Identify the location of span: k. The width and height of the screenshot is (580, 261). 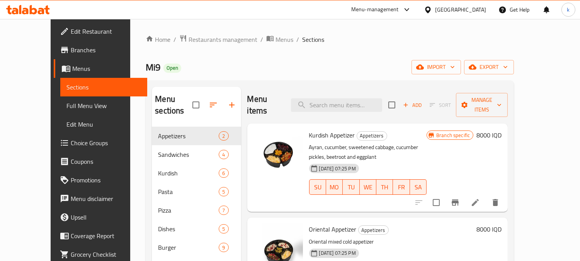
(568, 10).